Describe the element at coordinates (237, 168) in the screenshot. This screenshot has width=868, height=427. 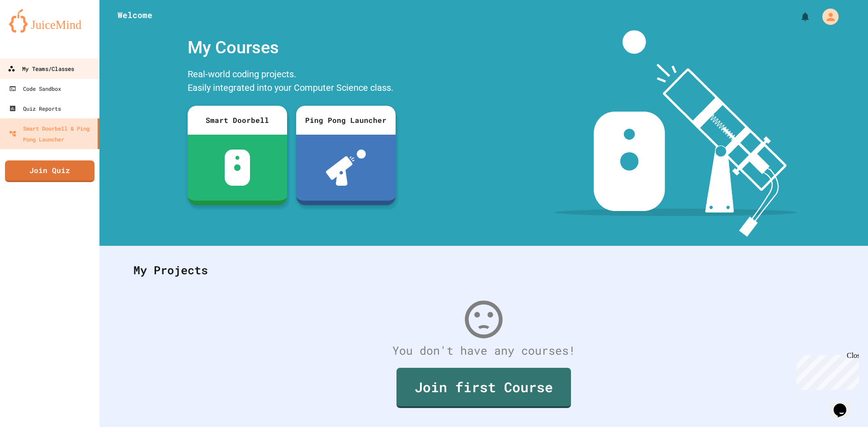
I see `img: sdb-white.svg` at that location.